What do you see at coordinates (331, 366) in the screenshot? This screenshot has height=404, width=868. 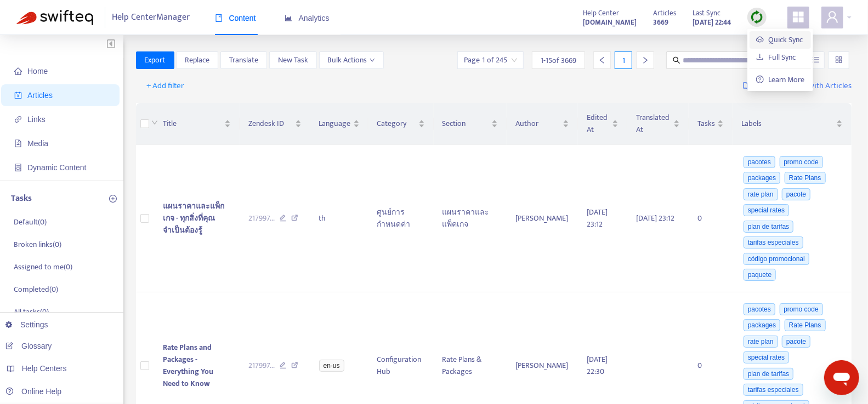 I see `span: en-us` at bounding box center [331, 366].